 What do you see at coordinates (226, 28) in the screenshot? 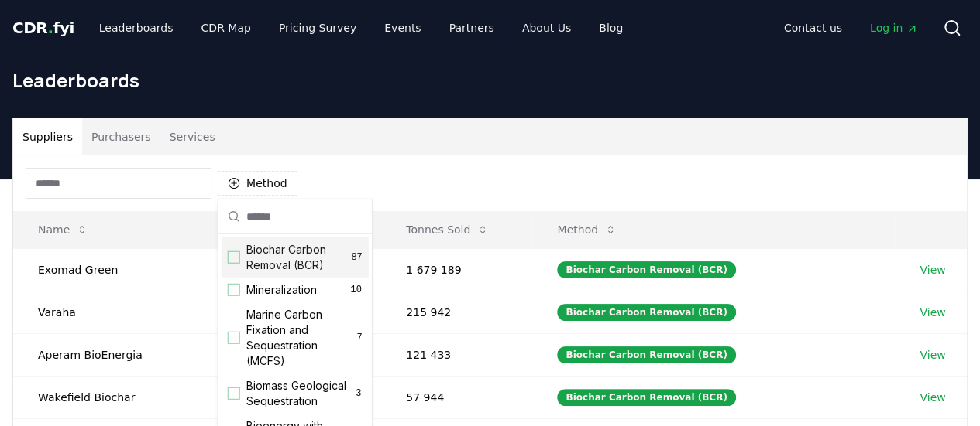
I see `a: CDR Map` at bounding box center [226, 28].